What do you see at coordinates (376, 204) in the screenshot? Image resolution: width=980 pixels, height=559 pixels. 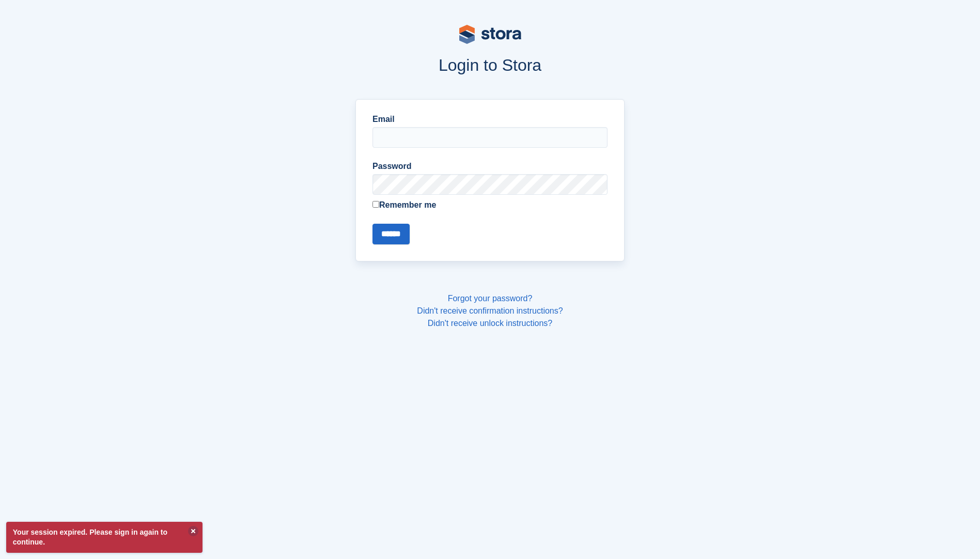 I see `input: Remember me` at bounding box center [376, 204].